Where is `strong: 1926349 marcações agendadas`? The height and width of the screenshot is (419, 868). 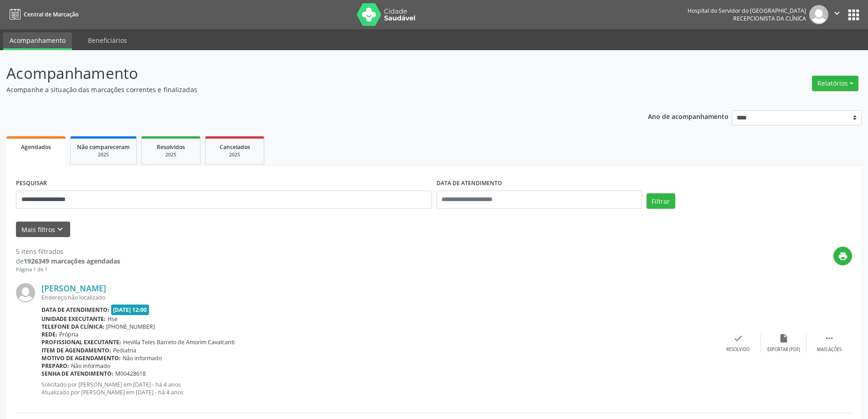
strong: 1926349 marcações agendadas is located at coordinates (72, 261).